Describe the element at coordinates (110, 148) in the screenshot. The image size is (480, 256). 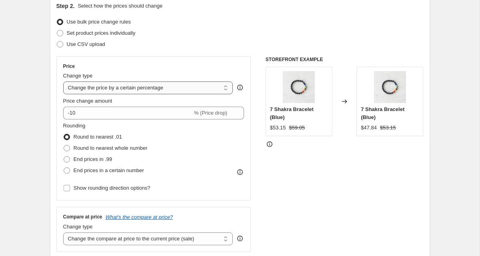
I see `span: Round to nearest whole number` at that location.